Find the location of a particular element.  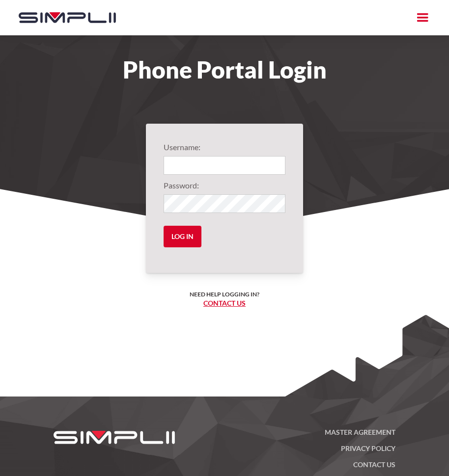

a: Contact US is located at coordinates (313, 467).